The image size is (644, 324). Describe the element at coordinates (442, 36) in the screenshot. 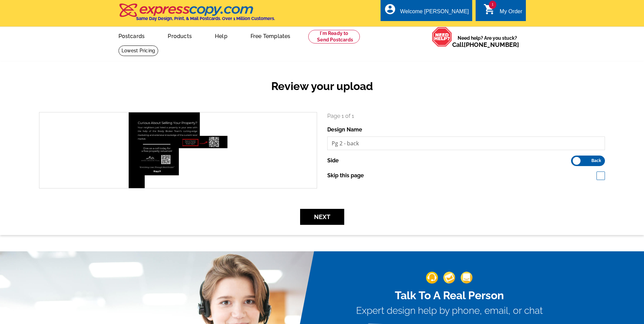

I see `img: help` at that location.